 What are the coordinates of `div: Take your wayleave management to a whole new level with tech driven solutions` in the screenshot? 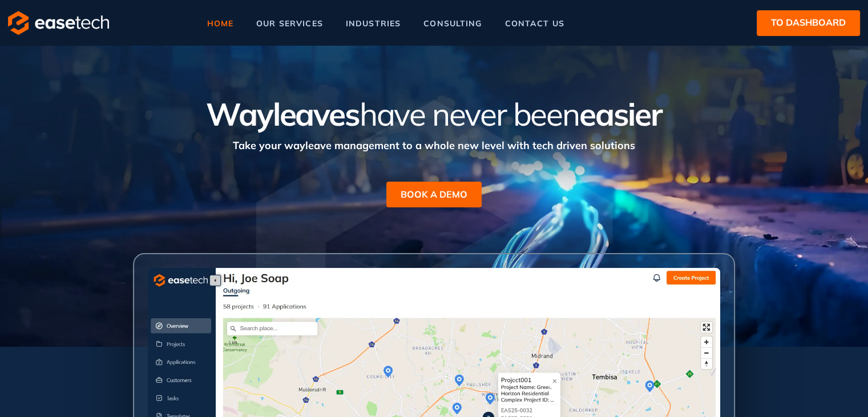 It's located at (434, 142).